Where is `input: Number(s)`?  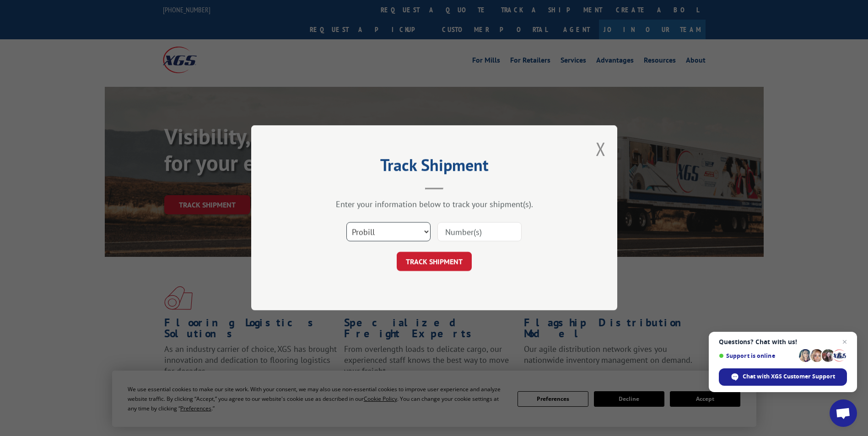
input: Number(s) is located at coordinates (479, 232).